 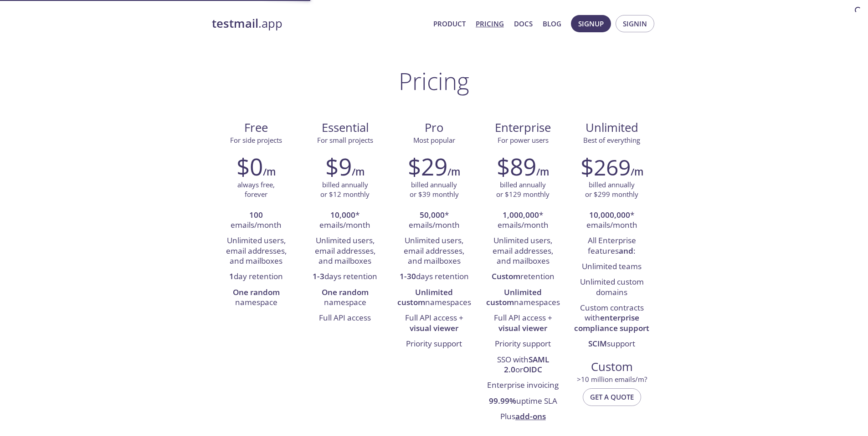 What do you see at coordinates (432, 215) in the screenshot?
I see `strong: 50,000` at bounding box center [432, 215].